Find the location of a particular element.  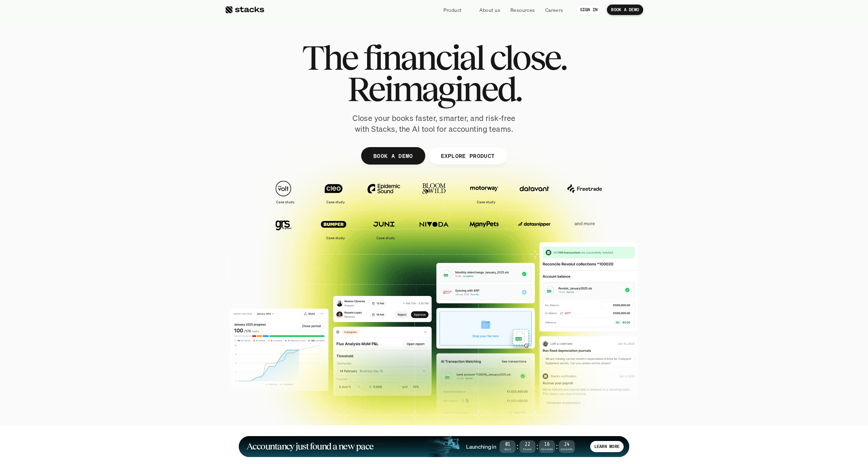

span: Minutes is located at coordinates (547, 449).